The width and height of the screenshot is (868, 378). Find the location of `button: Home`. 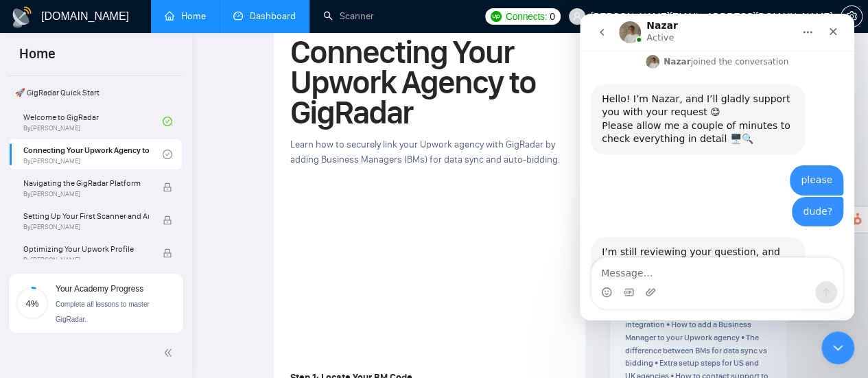

button: Home is located at coordinates (228, 19).